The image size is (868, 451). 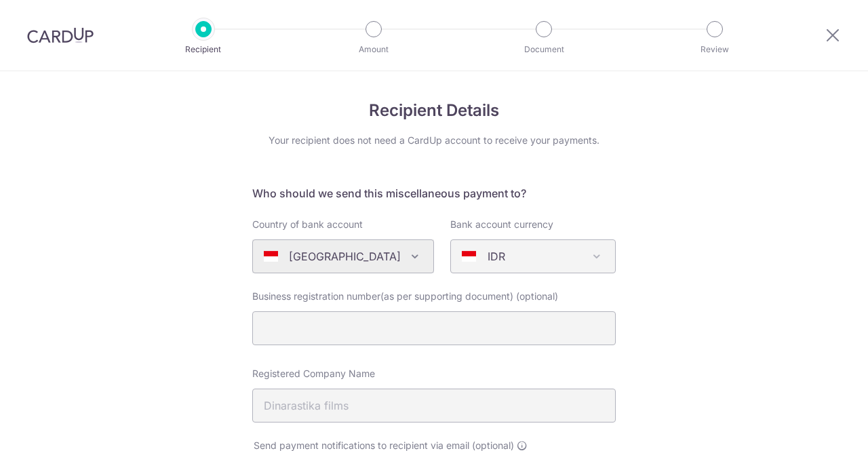 I want to click on span: IDR, so click(x=534, y=257).